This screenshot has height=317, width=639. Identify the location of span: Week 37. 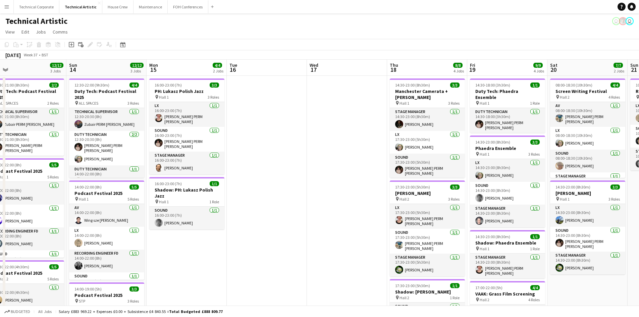
(31, 55).